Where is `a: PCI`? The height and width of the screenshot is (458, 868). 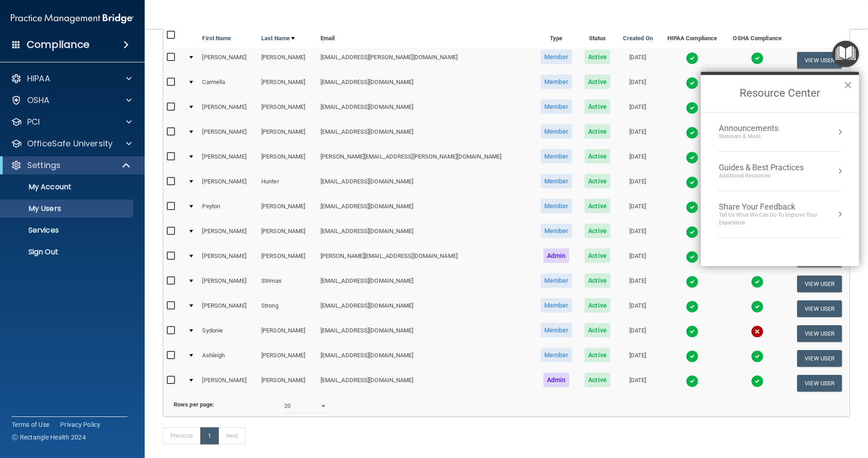
a: PCI is located at coordinates (71, 122).